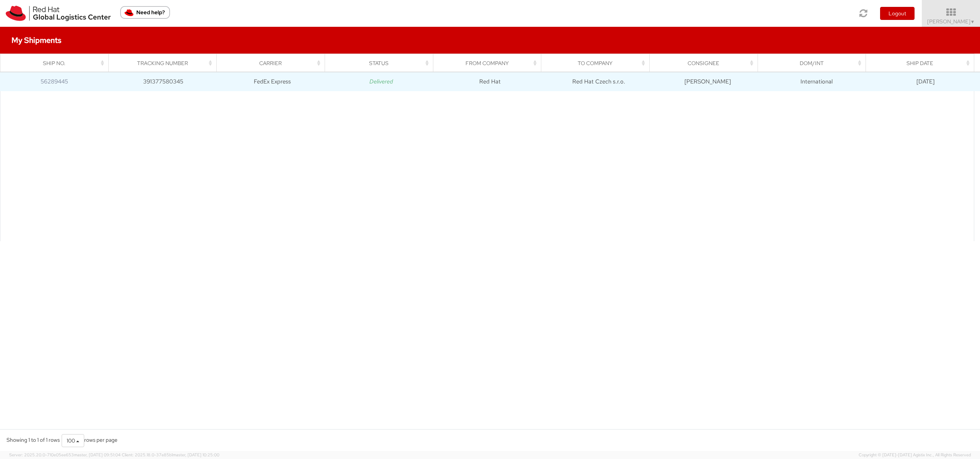 The height and width of the screenshot is (459, 980). Describe the element at coordinates (922, 63) in the screenshot. I see `div: Ship Date` at that location.